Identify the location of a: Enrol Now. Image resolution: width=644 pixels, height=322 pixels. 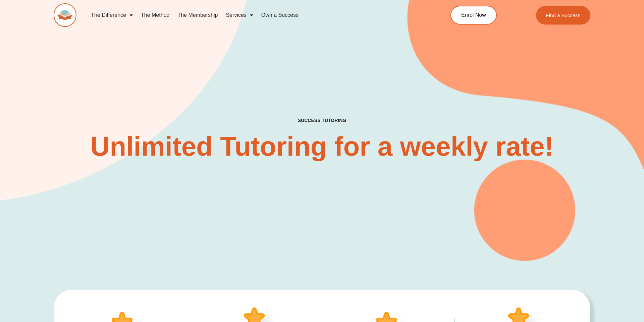
(474, 15).